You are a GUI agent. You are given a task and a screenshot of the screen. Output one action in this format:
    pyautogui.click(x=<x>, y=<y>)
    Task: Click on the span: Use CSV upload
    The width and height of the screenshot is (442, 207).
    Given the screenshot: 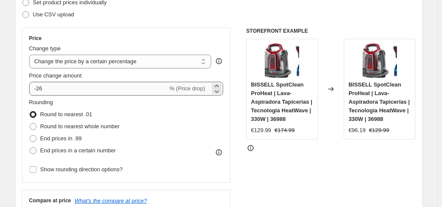 What is the action you would take?
    pyautogui.click(x=54, y=14)
    